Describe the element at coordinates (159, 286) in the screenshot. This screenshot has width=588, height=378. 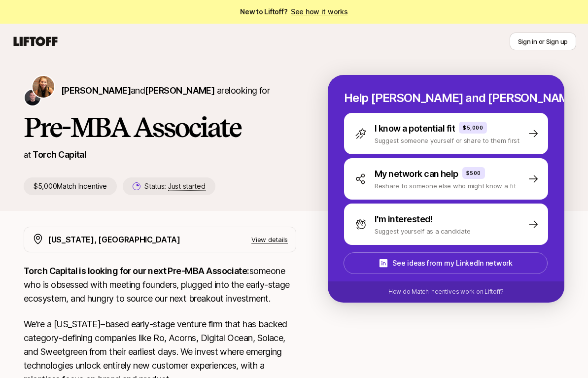
I see `p: someone who is obsessed with meeting founders, plugged into the early-stage ecosystem, and hungry...` at that location.